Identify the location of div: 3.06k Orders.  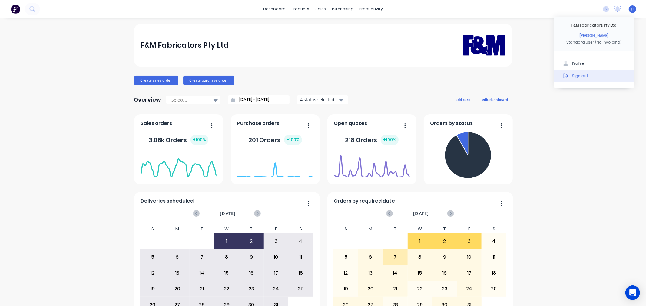
(178, 140).